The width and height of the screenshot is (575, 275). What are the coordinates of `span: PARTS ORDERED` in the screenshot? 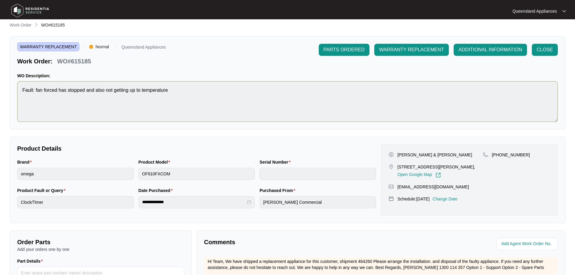 It's located at (344, 50).